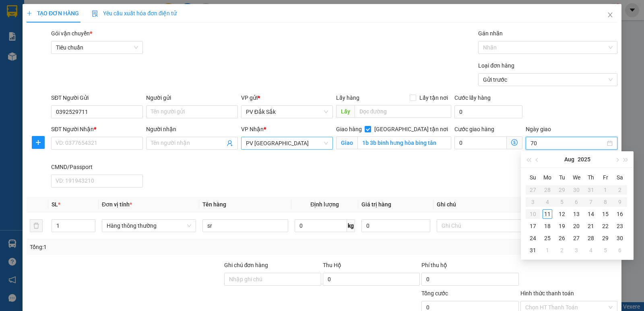 The width and height of the screenshot is (644, 311). What do you see at coordinates (606, 226) in the screenshot?
I see `td: 2025-08-22` at bounding box center [606, 226].